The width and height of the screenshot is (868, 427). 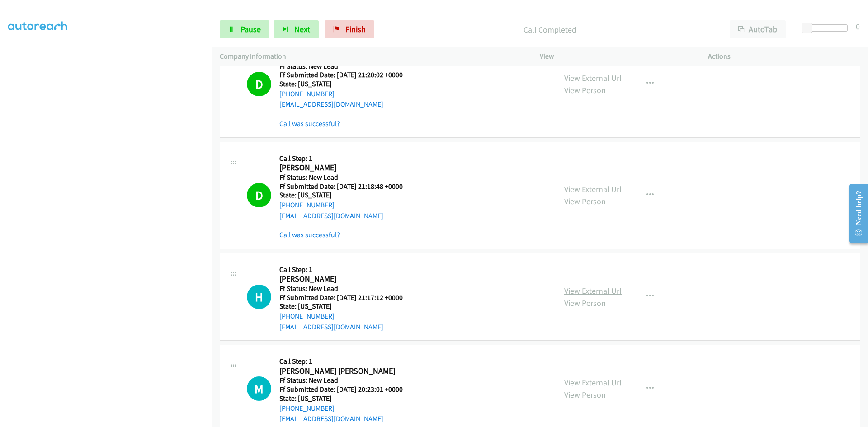 I want to click on span: Next, so click(x=301, y=29).